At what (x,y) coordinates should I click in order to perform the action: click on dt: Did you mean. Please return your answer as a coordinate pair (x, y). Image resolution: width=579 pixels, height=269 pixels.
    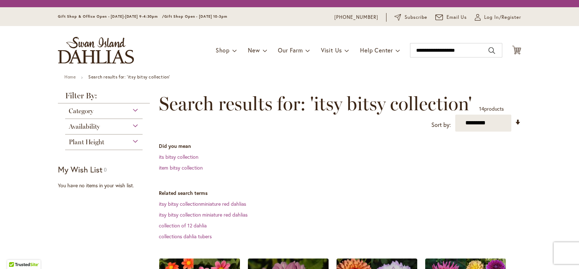
    Looking at the image, I should click on (340, 146).